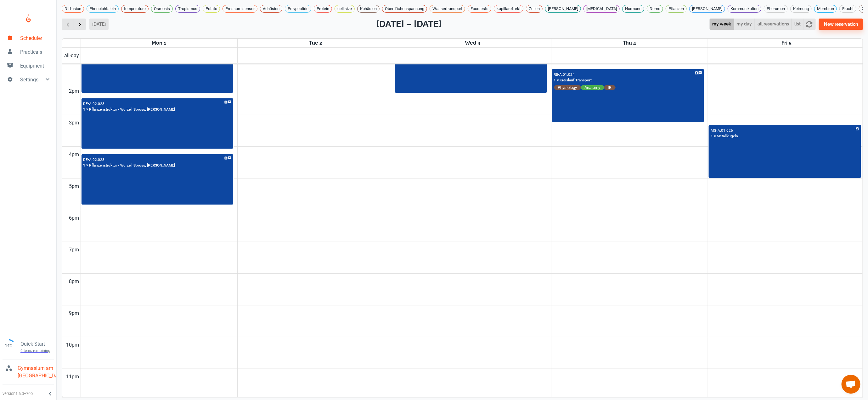  Describe the element at coordinates (323, 9) in the screenshot. I see `div: Protein` at that location.